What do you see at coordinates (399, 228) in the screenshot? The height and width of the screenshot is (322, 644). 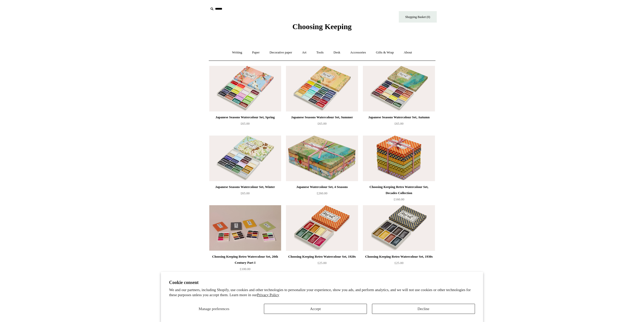 I see `a: Choosing Keeping Retro Watercolour Set, 1930s Choosing Keeping Retro Watercolour Set, 1930s` at bounding box center [399, 228].